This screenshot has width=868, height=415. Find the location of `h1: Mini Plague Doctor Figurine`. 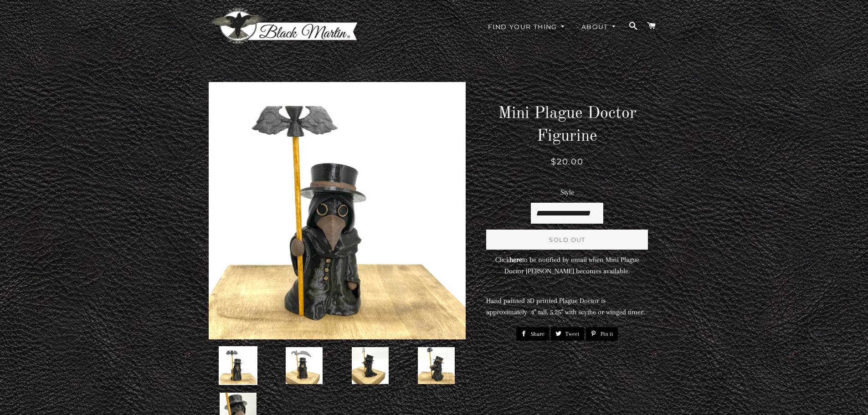

h1: Mini Plague Doctor Figurine is located at coordinates (566, 125).